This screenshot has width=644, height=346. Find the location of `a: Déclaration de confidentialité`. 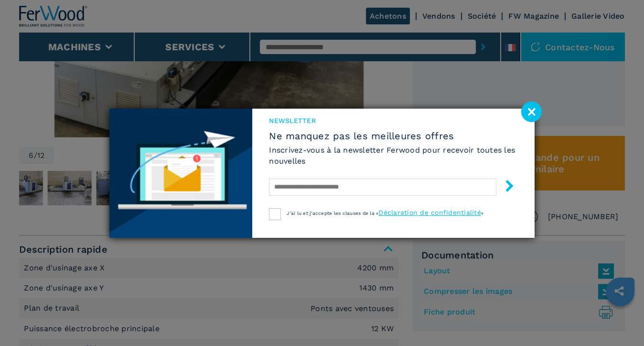

a: Déclaration de confidentialité is located at coordinates (429, 213).